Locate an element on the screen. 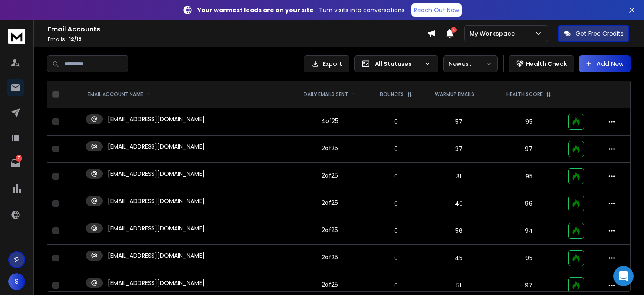 The height and width of the screenshot is (295, 644). button: Get Free Credits is located at coordinates (594, 33).